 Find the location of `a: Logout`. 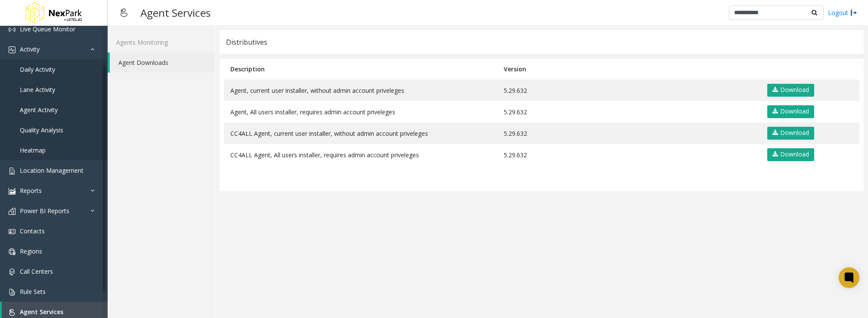

a: Logout is located at coordinates (843, 12).